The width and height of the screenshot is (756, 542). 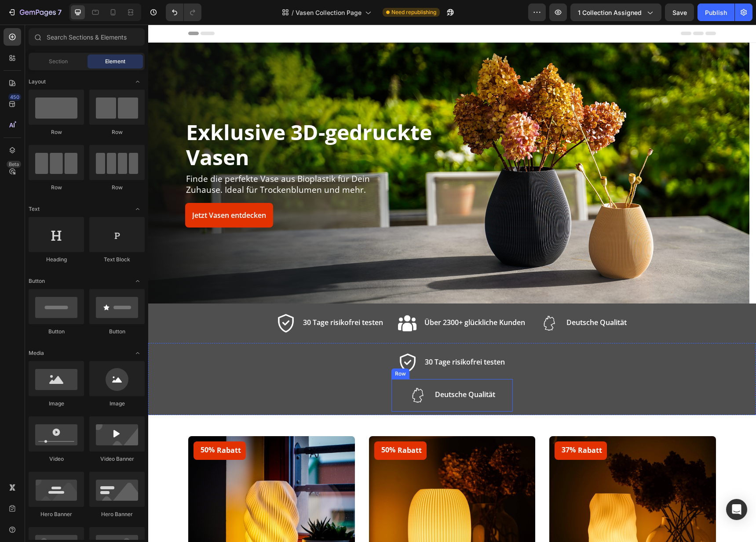 What do you see at coordinates (141, 160) in the screenshot?
I see `p: Finde die perfekte Vase aus Bioplastik für Dein Zuhause. Ideal für Trockenblumen und mehr.` at bounding box center [141, 160].